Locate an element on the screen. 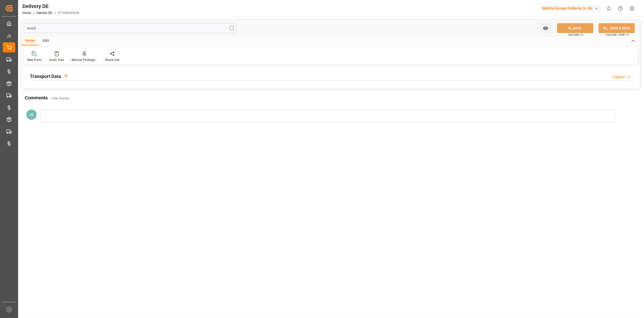 This screenshot has height=318, width=644. button: open menu is located at coordinates (545, 28).